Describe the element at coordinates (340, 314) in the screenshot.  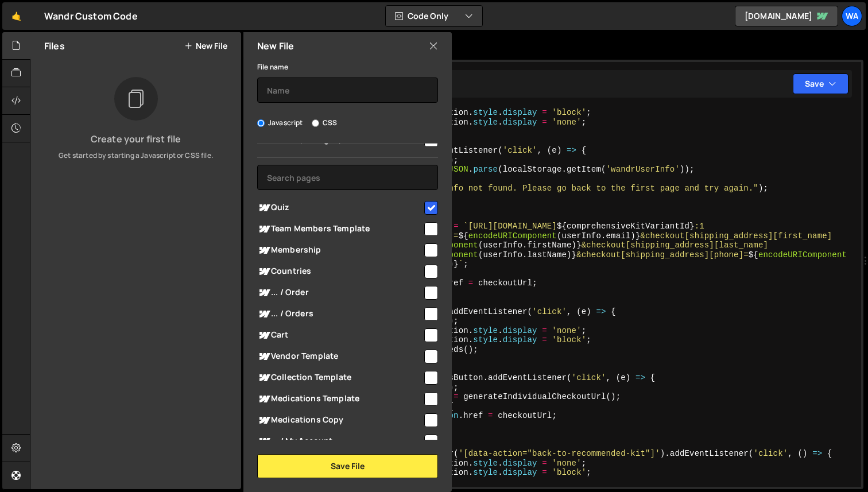
I see `span: ... / Orders` at that location.